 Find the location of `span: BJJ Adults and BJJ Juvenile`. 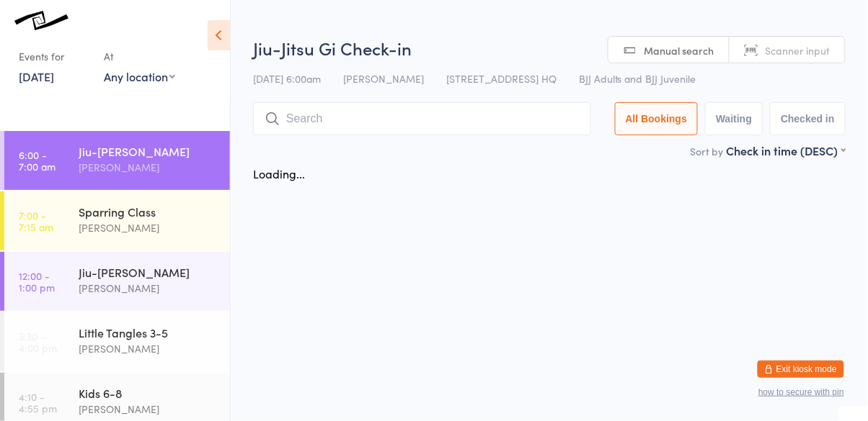

span: BJJ Adults and BJJ Juvenile is located at coordinates (637, 78).